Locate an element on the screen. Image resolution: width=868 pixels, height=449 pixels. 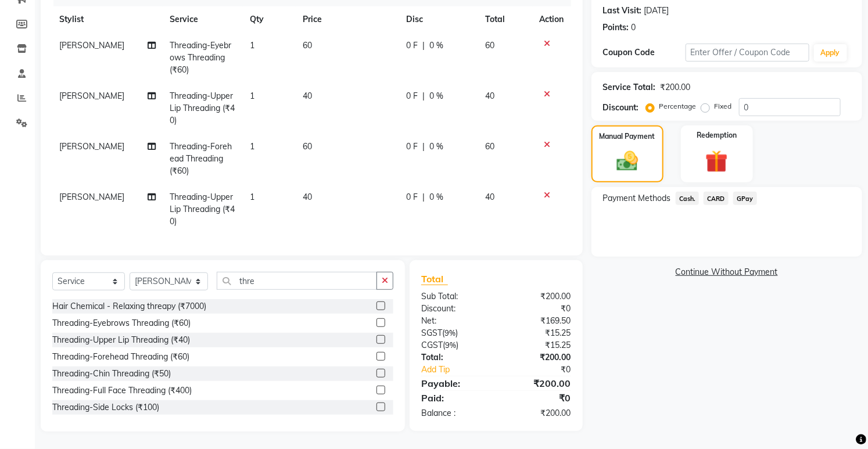
label: Redemption is located at coordinates (716, 135).